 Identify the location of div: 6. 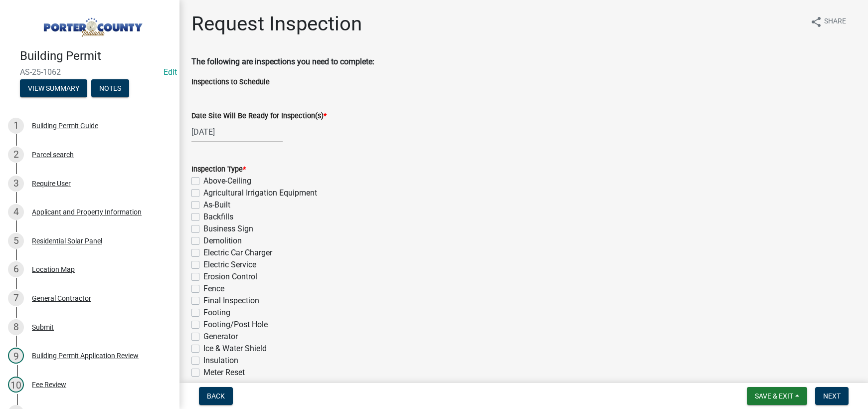
(16, 269).